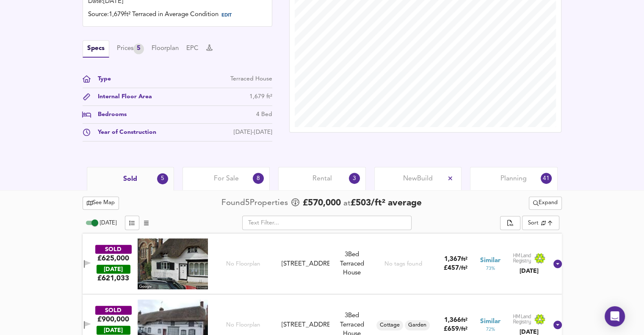  Describe the element at coordinates (418, 179) in the screenshot. I see `span: New Build` at that location.